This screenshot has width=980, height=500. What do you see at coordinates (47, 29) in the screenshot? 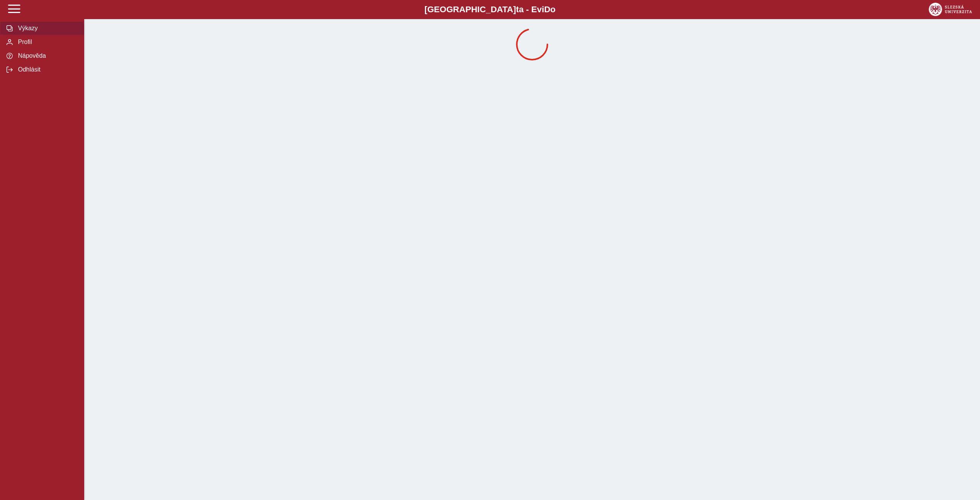
I see `span: Výkazy` at bounding box center [47, 29].